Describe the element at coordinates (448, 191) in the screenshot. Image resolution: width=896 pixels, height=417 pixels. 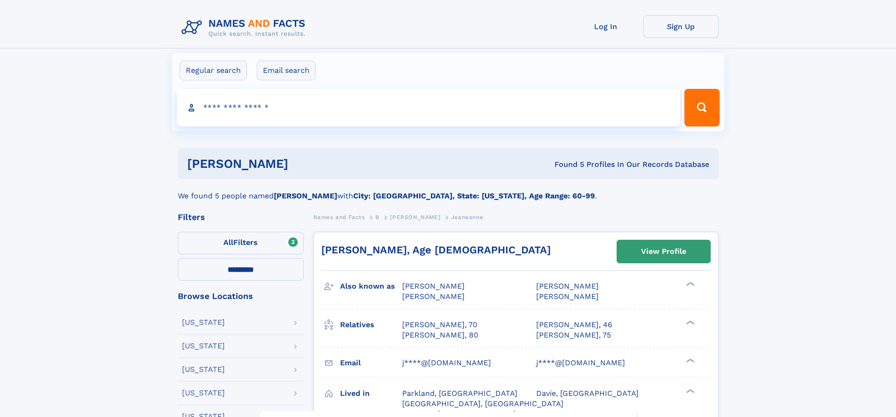
I see `div: We found 5 people named with .` at that location.